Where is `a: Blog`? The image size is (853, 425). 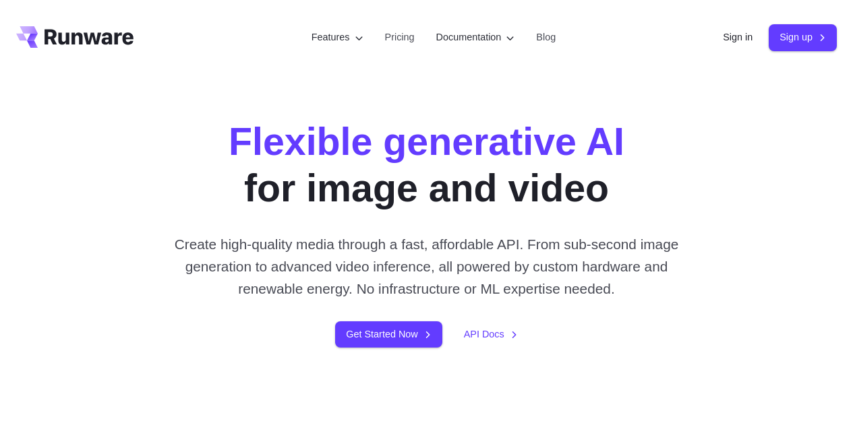
a: Blog is located at coordinates (545, 37).